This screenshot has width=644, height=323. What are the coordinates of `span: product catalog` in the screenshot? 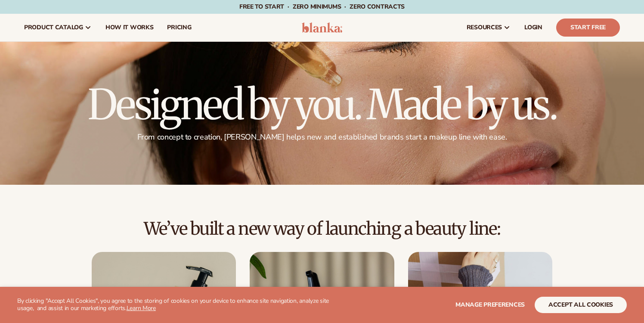 It's located at (54, 28).